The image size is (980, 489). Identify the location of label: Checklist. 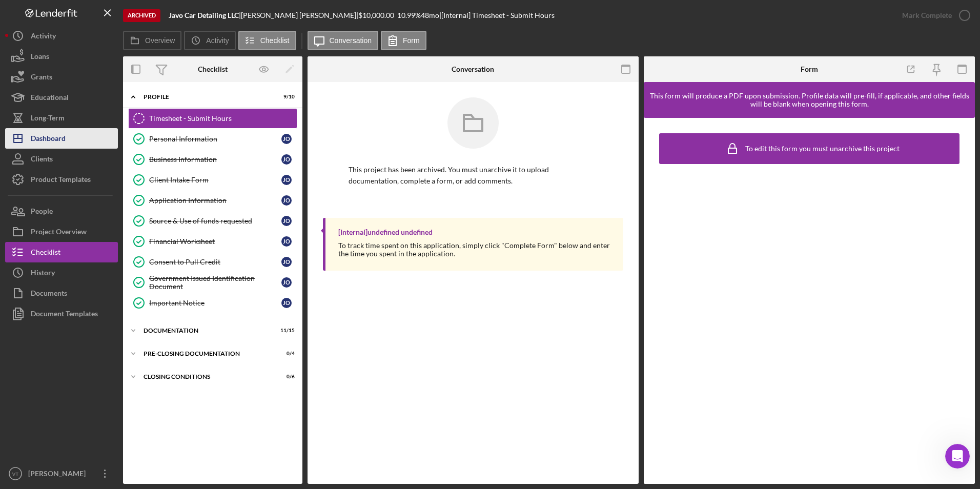
(275, 41).